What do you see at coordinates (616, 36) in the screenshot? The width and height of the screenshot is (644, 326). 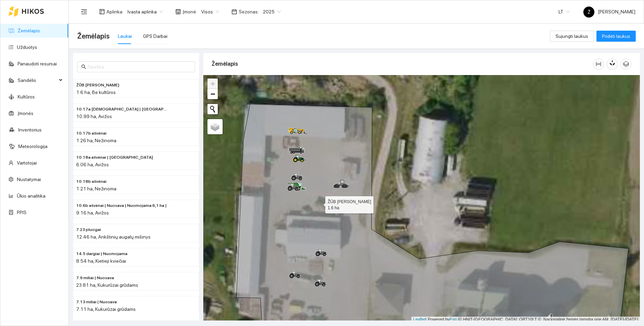 I see `span: Pridėti laukus` at bounding box center [616, 36].